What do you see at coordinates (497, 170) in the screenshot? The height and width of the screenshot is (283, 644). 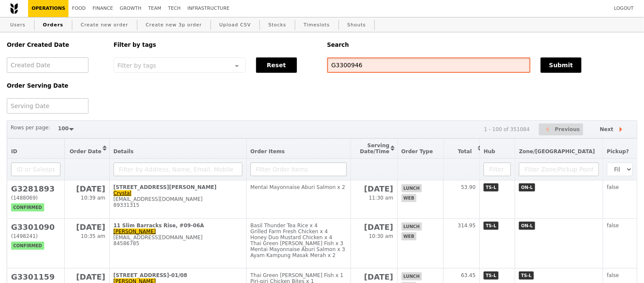 I see `input: Filter Hub` at bounding box center [497, 170].